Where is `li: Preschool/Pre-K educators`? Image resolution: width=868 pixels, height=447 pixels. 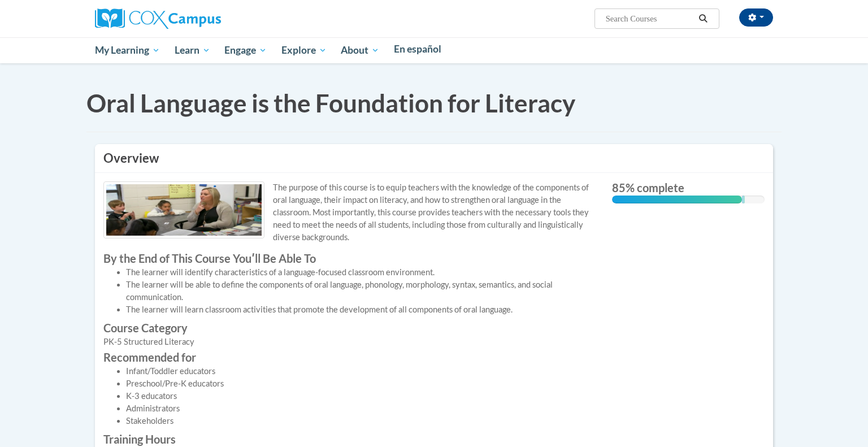 li: Preschool/Pre-K educators is located at coordinates (361, 384).